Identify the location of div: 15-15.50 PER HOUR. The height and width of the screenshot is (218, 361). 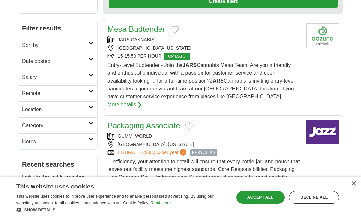
(204, 56).